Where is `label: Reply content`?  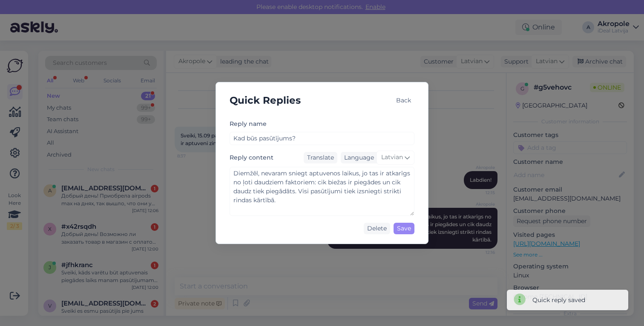
label: Reply content is located at coordinates (251, 158).